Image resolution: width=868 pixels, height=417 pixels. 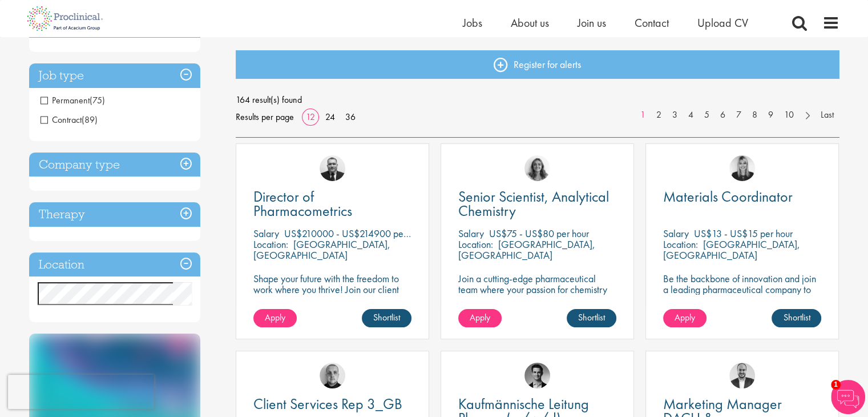 I want to click on a: Register for alerts, so click(x=538, y=64).